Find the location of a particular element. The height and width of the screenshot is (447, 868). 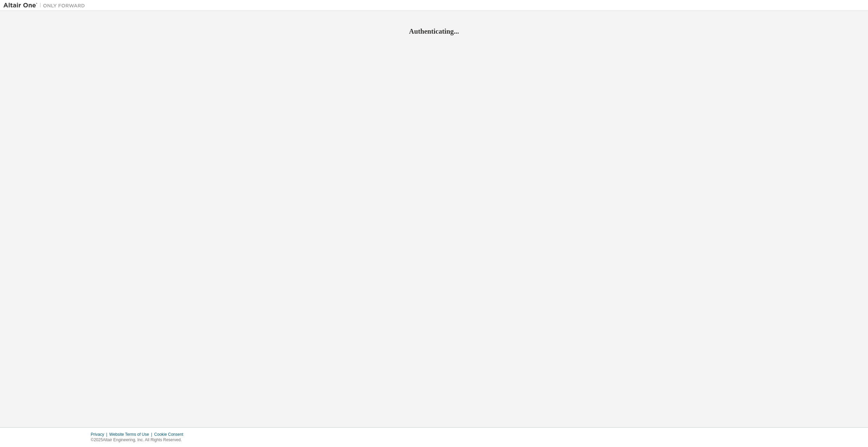

div: Website Terms of Use is located at coordinates (131, 434).